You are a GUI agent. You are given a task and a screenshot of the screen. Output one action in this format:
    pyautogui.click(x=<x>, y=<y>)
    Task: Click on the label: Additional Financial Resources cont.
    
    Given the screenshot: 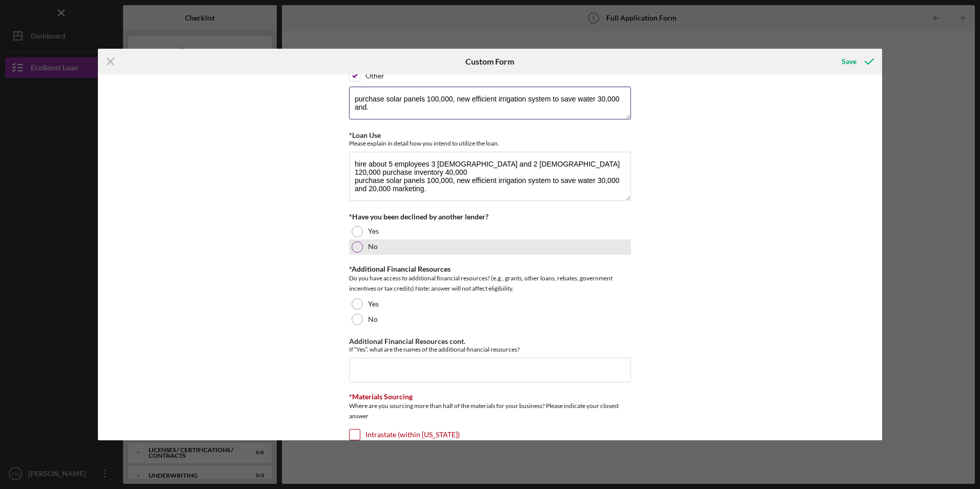 What is the action you would take?
    pyautogui.click(x=407, y=341)
    